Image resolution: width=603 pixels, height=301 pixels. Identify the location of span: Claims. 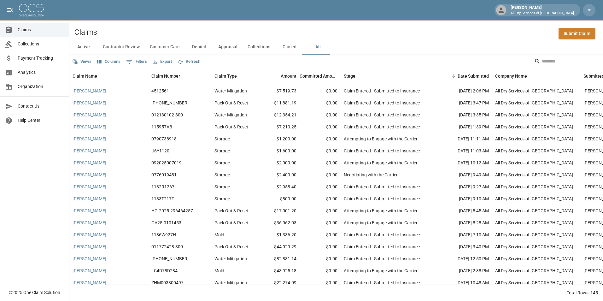
(41, 30).